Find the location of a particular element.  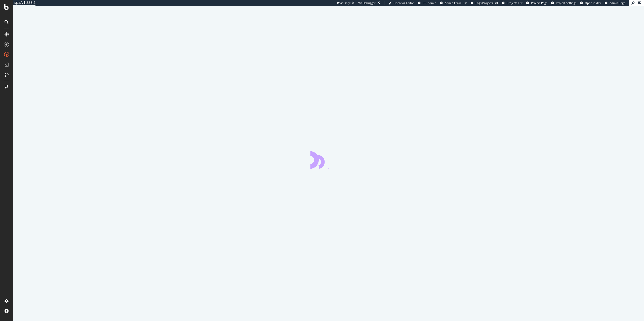

a: Admin Crawl List is located at coordinates (453, 3).